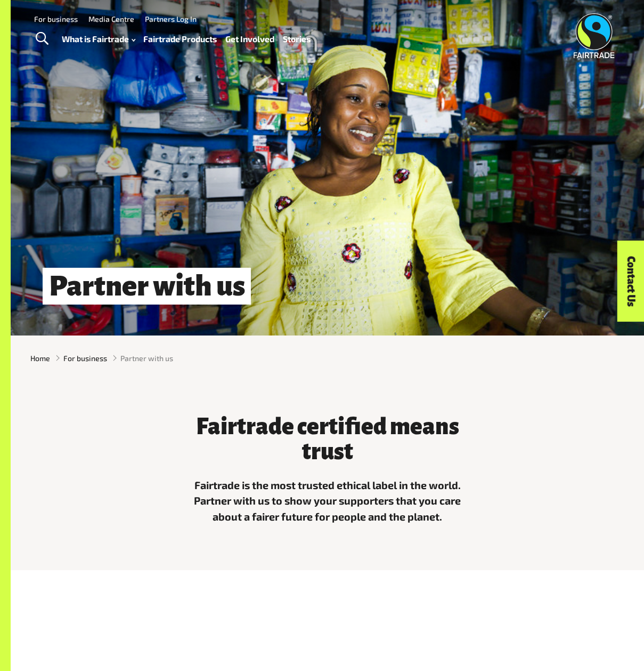 The image size is (644, 671). What do you see at coordinates (146, 358) in the screenshot?
I see `span: Partner with us` at bounding box center [146, 358].